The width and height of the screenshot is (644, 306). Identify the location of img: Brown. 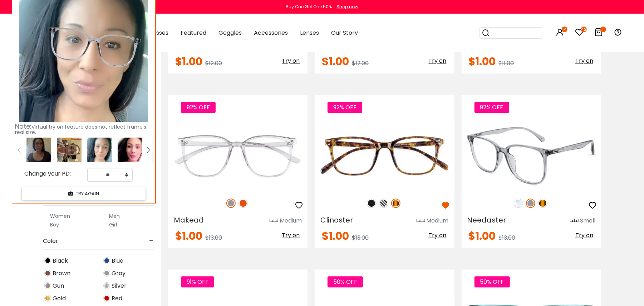
(48, 273).